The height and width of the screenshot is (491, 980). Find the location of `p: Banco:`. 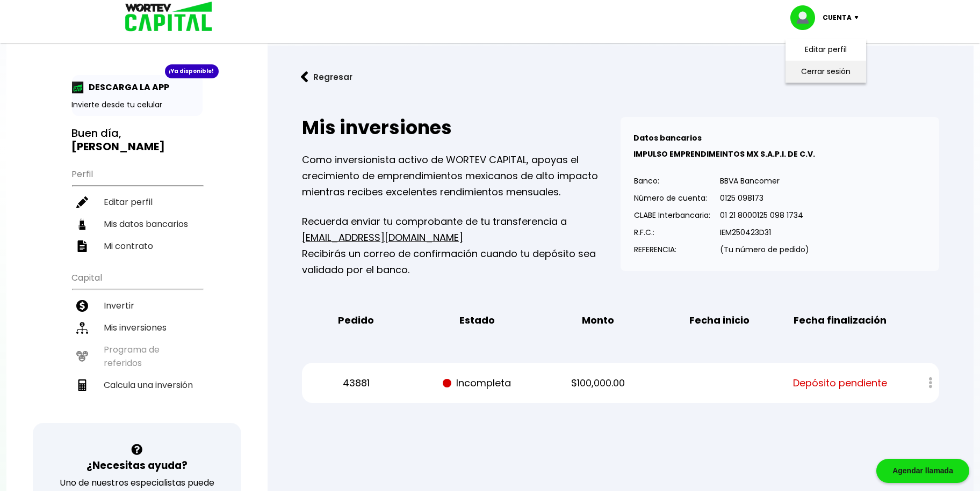

p: Banco: is located at coordinates (673, 181).